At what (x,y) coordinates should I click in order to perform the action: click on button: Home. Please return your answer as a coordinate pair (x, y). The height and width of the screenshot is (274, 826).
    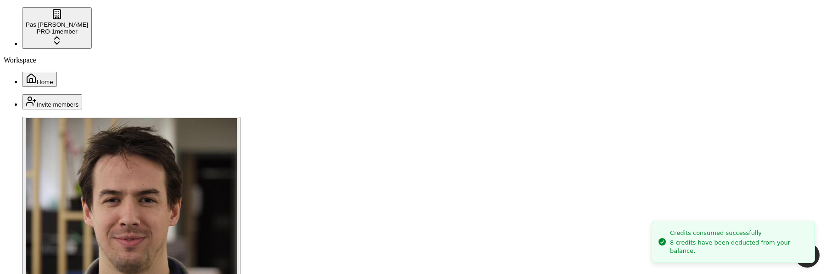
    Looking at the image, I should click on (39, 79).